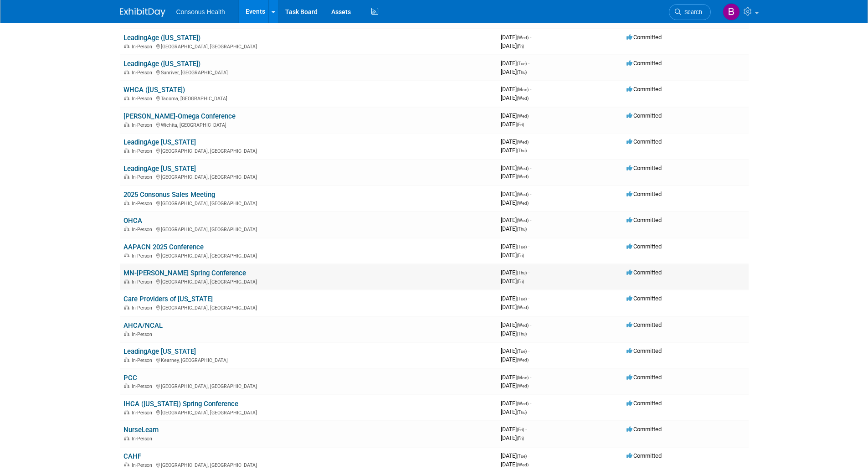 This screenshot has height=470, width=868. I want to click on a: Search, so click(689, 12).